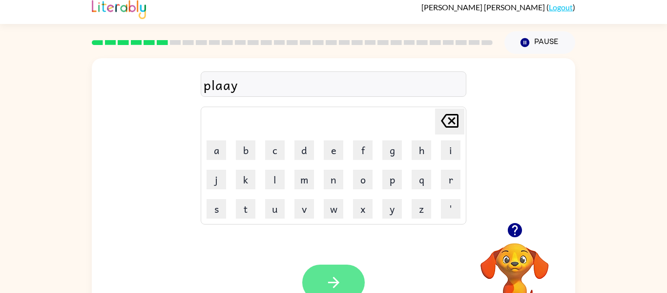  What do you see at coordinates (540, 43) in the screenshot?
I see `button: Pause` at bounding box center [540, 43].